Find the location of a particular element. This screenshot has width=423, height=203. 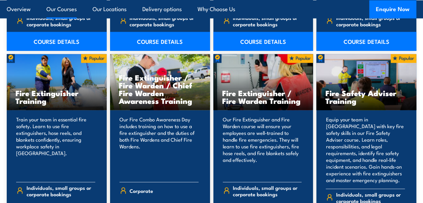

h3: Fire Extinguisher / Fire Warden Training is located at coordinates (263, 97).